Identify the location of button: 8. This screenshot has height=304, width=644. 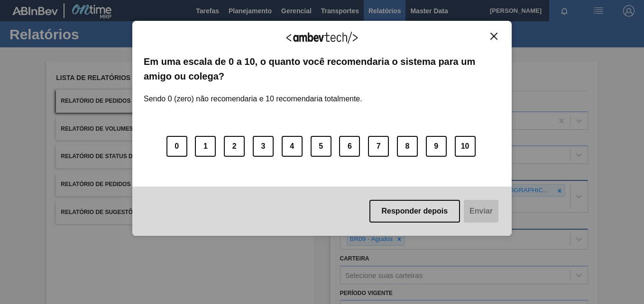
(407, 147).